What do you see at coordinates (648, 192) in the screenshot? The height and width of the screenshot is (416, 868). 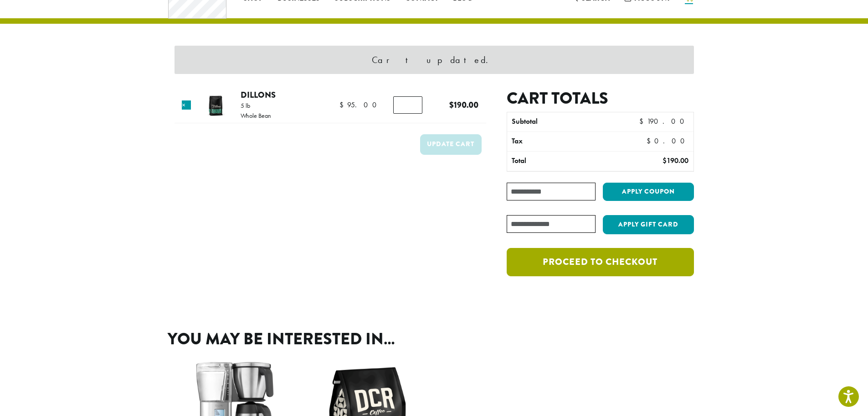 I see `button: Apply coupon` at bounding box center [648, 192].